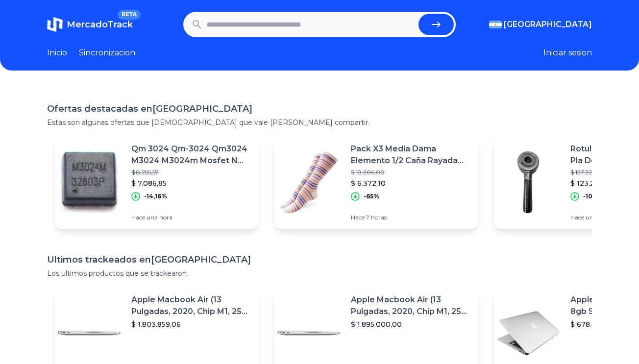 The image size is (639, 364). Describe the element at coordinates (129, 15) in the screenshot. I see `span: BETA` at that location.